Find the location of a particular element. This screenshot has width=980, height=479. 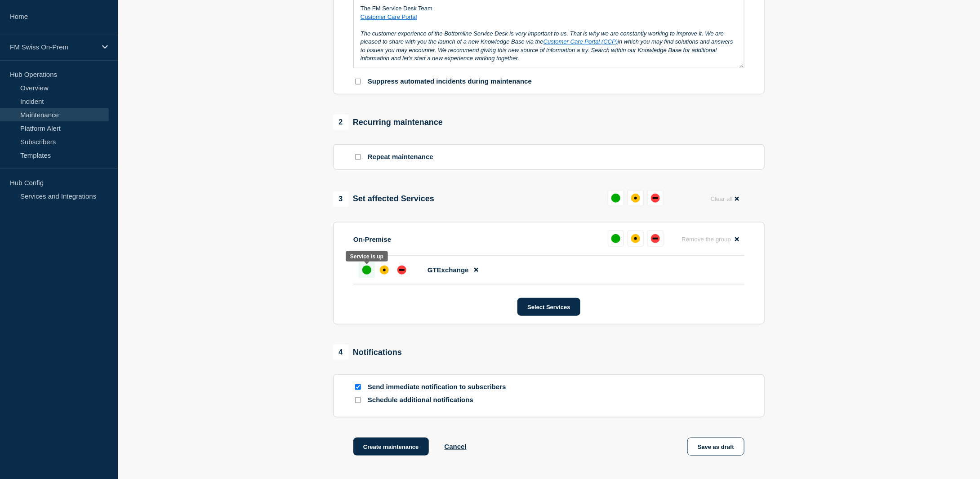

input: Suppress automated incidents during maintenance is located at coordinates (358, 82).